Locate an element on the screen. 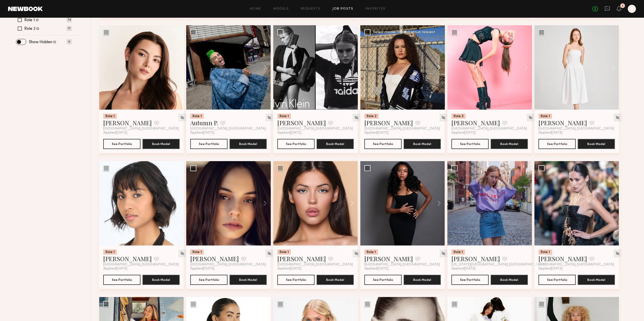  p: 0 is located at coordinates (69, 42).